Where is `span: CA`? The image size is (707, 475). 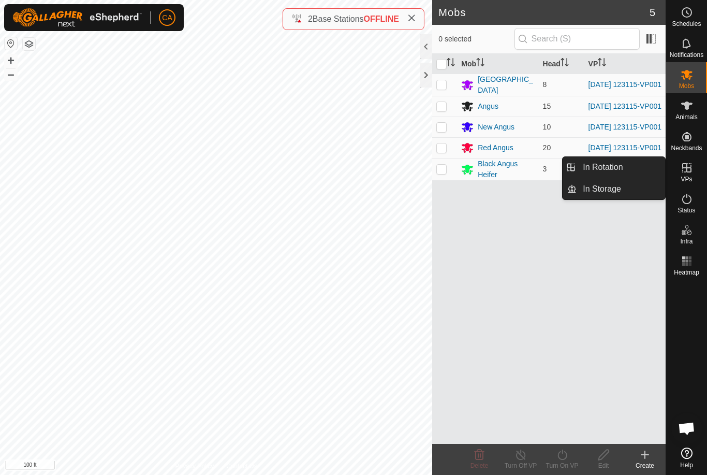 span: CA is located at coordinates (167, 18).